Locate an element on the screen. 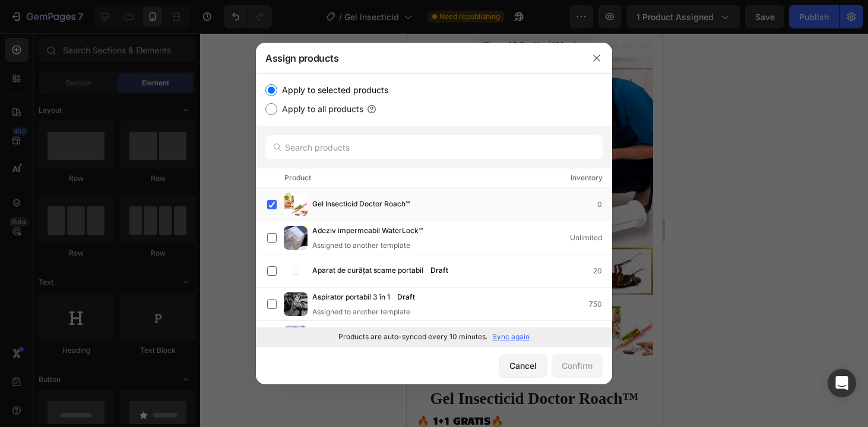  p: 2362+ recenzii is located at coordinates (158, 343).